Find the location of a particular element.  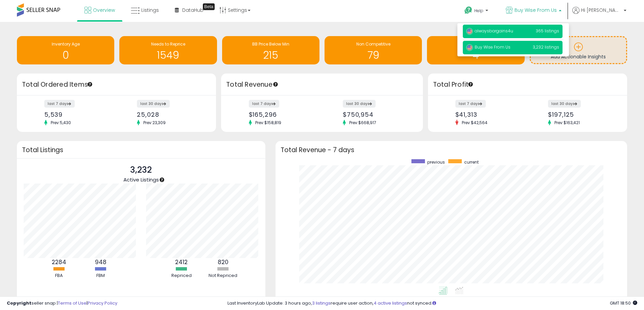

a: Non Competitive 79 is located at coordinates (373, 50).